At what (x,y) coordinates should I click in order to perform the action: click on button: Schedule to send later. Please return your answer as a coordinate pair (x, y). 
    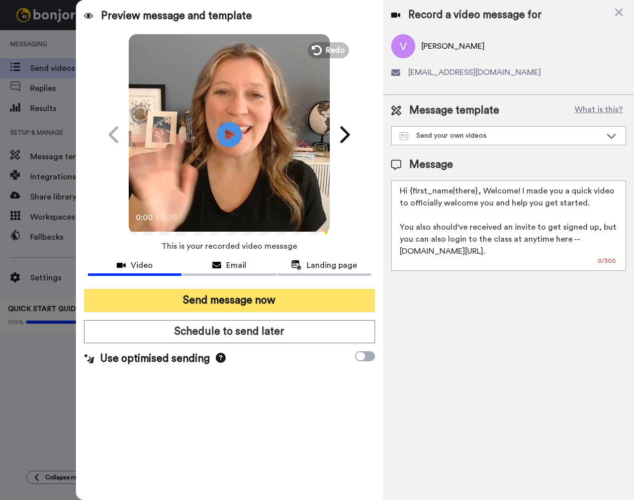
    Looking at the image, I should click on (229, 332).